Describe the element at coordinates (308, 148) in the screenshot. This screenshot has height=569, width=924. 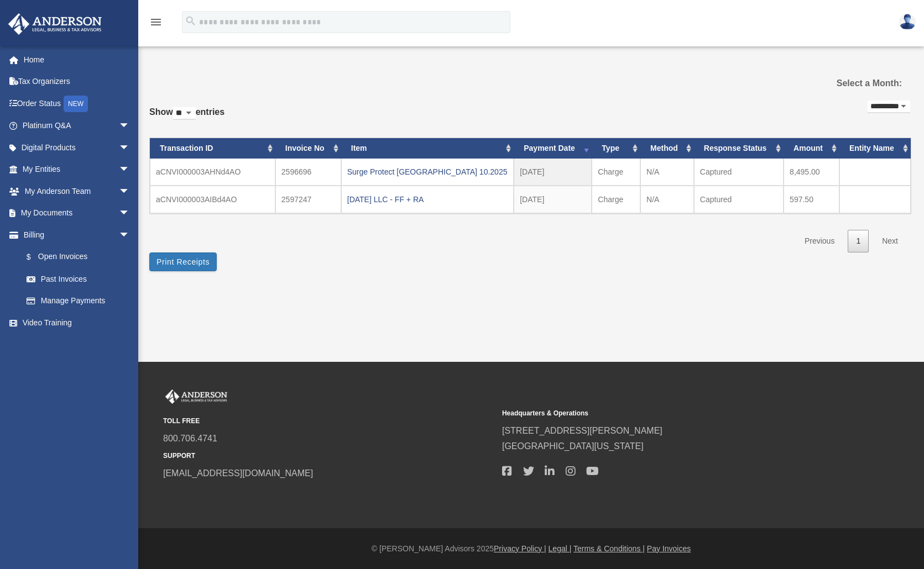
I see `th: Invoice No: activate to sort column ascending` at that location.